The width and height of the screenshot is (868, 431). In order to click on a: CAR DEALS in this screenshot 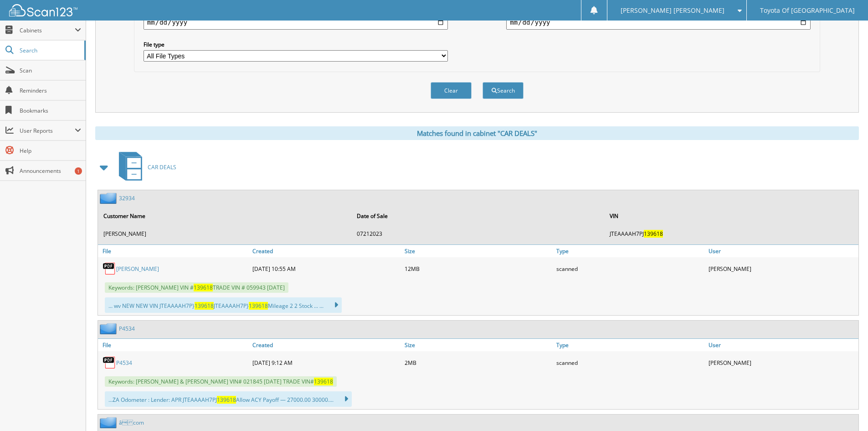, I will do `click(145, 167)`.